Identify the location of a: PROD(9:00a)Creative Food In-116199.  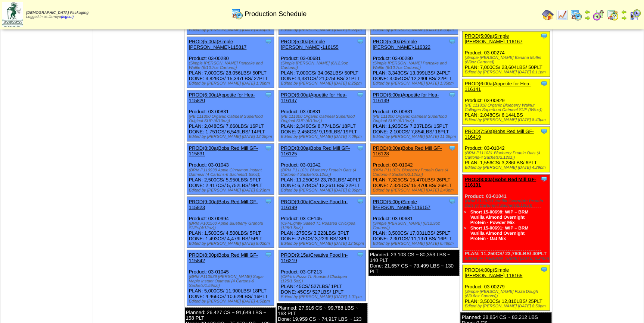
(314, 205).